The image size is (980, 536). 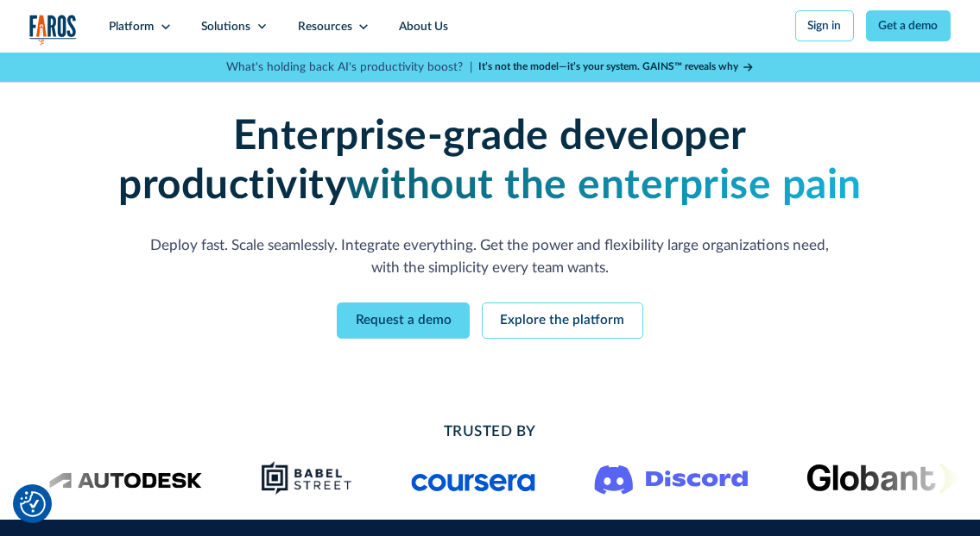 I want to click on p: What's holding back AI's productivity boost? |, so click(x=349, y=67).